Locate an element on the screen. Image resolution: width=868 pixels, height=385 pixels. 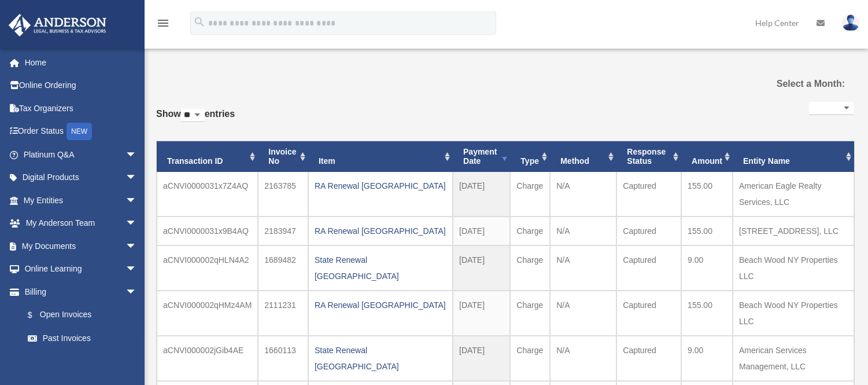
th: Payment Date: activate to sort column ascending is located at coordinates (481, 157).